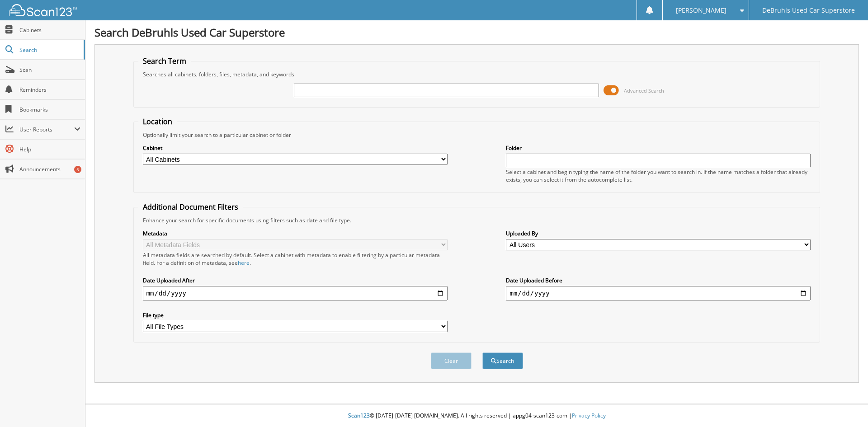 Image resolution: width=868 pixels, height=427 pixels. I want to click on span: DeBruhls Used Car Superstore, so click(808, 11).